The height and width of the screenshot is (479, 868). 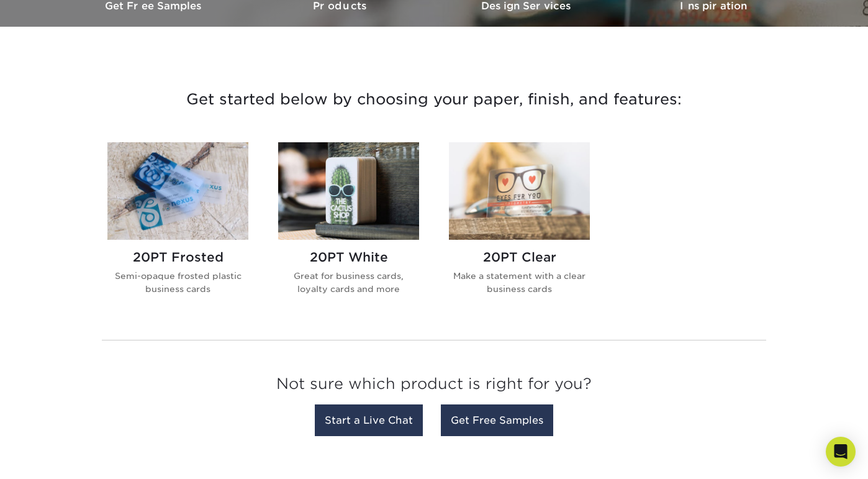 What do you see at coordinates (369, 420) in the screenshot?
I see `a: Start a Live Chat` at bounding box center [369, 420].